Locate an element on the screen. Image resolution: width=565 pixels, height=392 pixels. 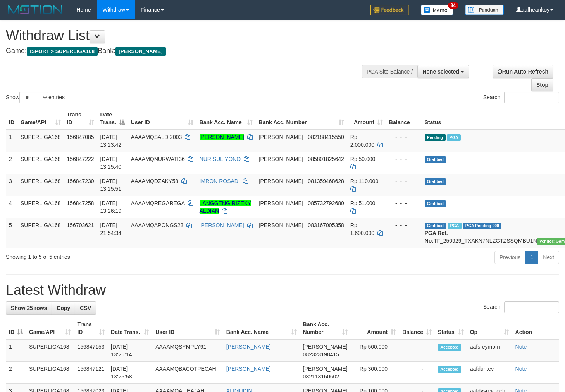
img: Button%20Memo.svg is located at coordinates (437, 10).